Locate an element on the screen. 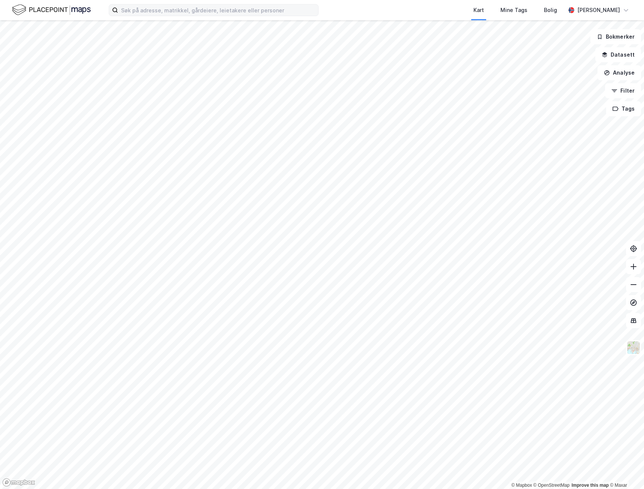 The height and width of the screenshot is (489, 644). input: Søk på adresse, matrikkel, gårdeiere, leietakere eller personer is located at coordinates (218, 10).